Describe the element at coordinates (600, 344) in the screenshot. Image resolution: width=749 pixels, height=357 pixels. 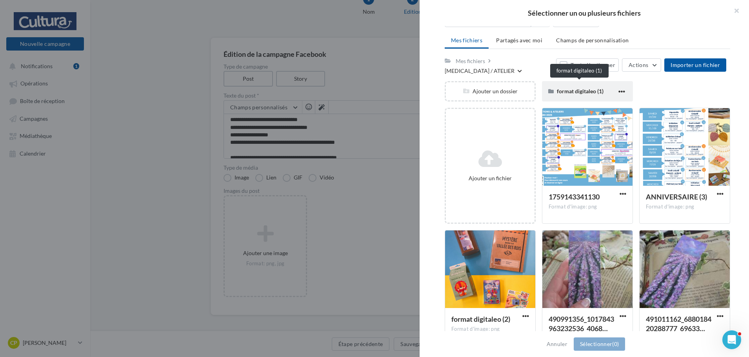
I see `button: Sélectionner(0)` at that location.